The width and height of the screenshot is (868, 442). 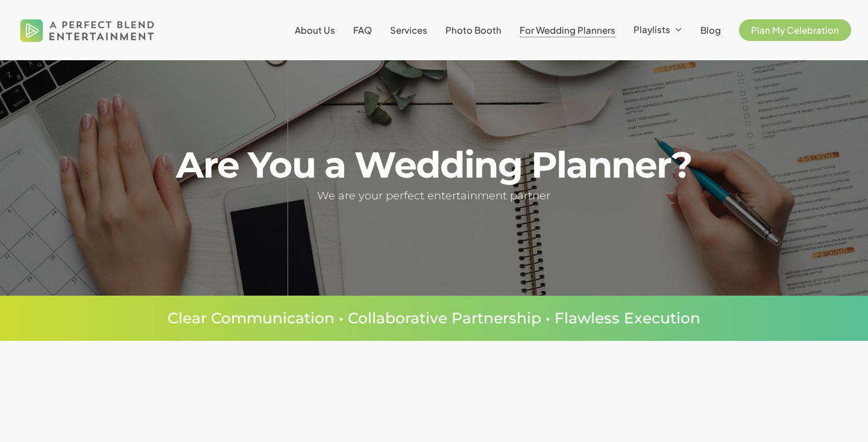 I want to click on a: About Us, so click(x=314, y=30).